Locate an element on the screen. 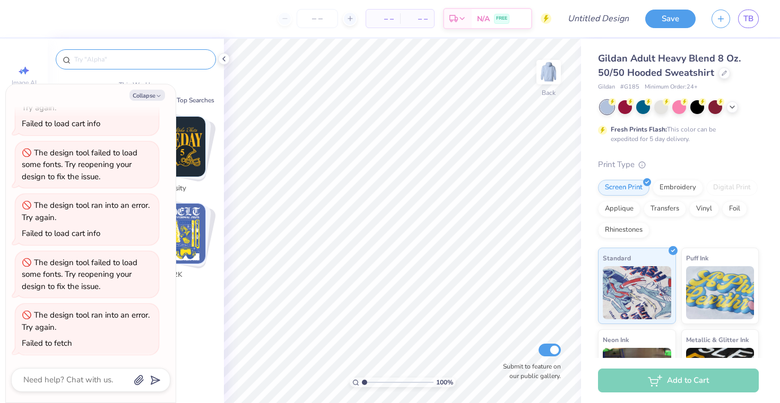  div: Screen Print is located at coordinates (624, 188).